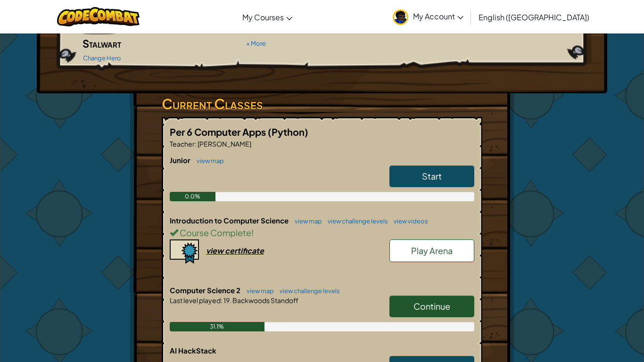 Image resolution: width=644 pixels, height=362 pixels. Describe the element at coordinates (229, 220) in the screenshot. I see `span: Introduction to Computer Science` at that location.